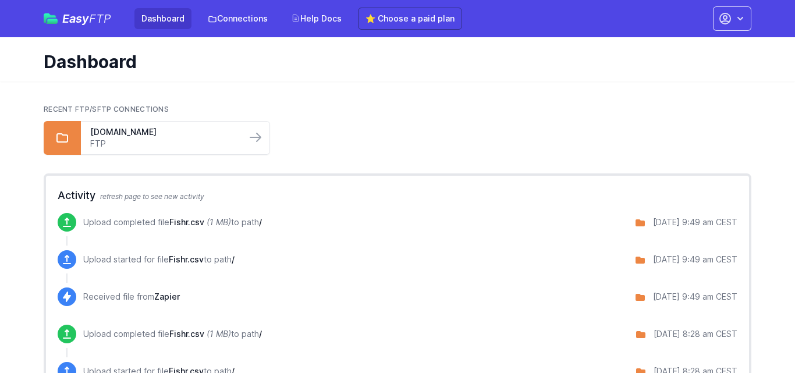 This screenshot has height=373, width=795. Describe the element at coordinates (87, 19) in the screenshot. I see `span: Easy` at that location.